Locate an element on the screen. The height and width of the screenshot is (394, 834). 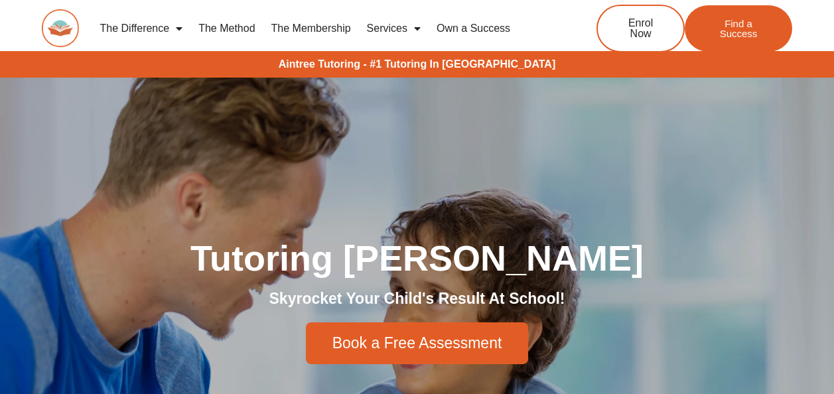
a: Own a Success is located at coordinates (473, 29).